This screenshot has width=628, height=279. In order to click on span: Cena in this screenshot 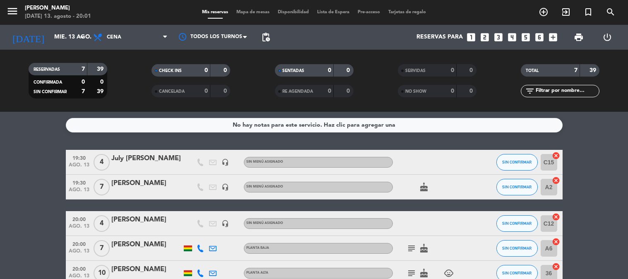, I will do `click(114, 37)`.